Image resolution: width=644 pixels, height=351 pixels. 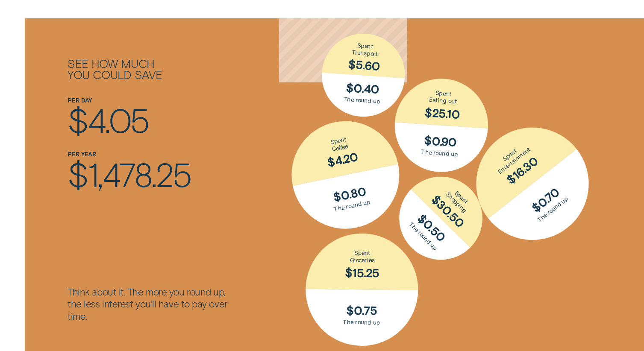 I want to click on button: Spent Eating out $25.10; The round up $0.90, so click(x=441, y=125).